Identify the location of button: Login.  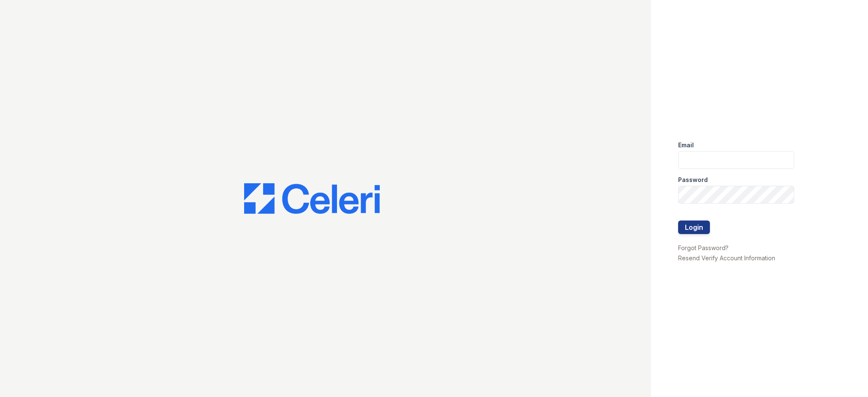
(694, 228).